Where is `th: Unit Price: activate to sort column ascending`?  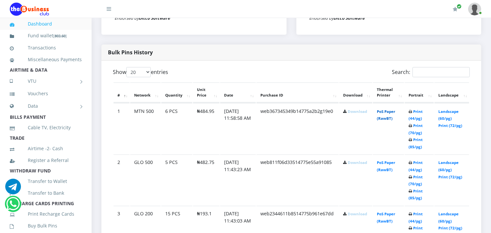
th: Unit Price: activate to sort column ascending is located at coordinates (206, 93).